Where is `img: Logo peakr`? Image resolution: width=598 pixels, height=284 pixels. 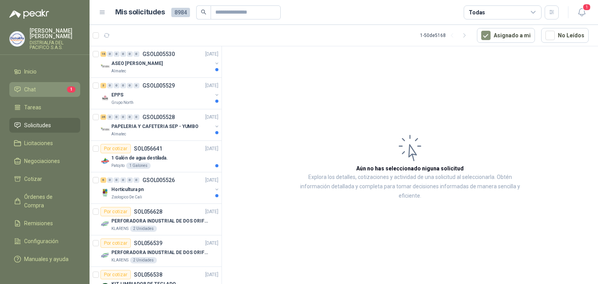
img: Logo peakr is located at coordinates (29, 14).